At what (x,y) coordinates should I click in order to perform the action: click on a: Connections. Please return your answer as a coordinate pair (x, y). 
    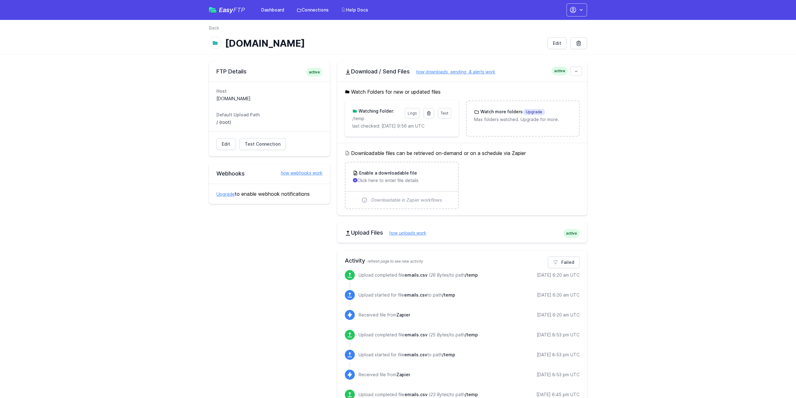
    Looking at the image, I should click on (313, 10).